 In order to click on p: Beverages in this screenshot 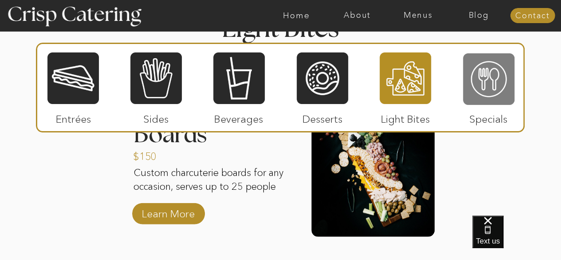, I will do `click(239, 117)`.